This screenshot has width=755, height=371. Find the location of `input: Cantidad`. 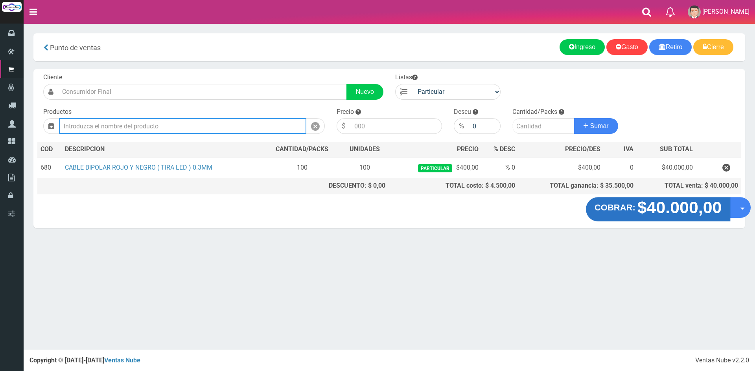

input: Cantidad is located at coordinates (543, 126).